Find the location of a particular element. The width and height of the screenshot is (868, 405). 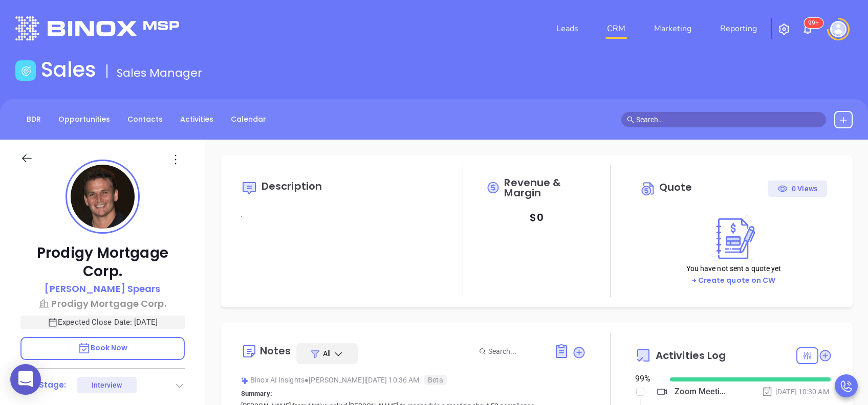

span: Book Now is located at coordinates (103, 348).